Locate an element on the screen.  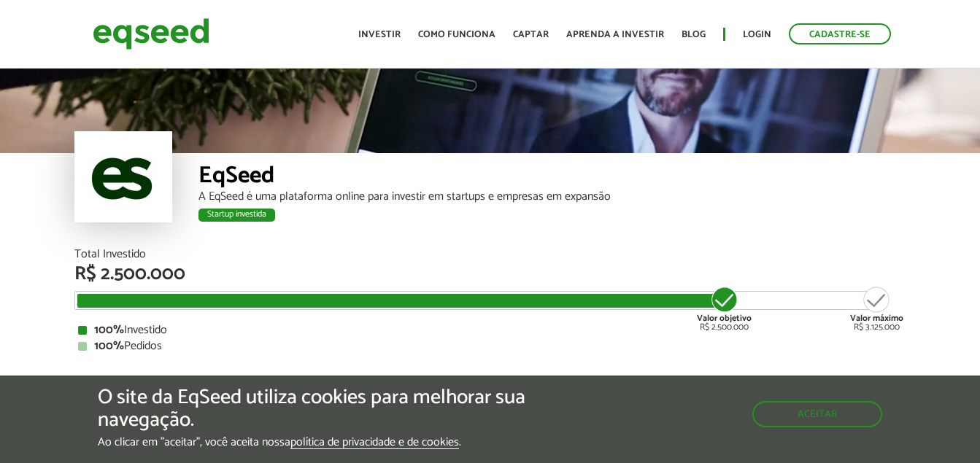
a: Investir is located at coordinates (379, 34).